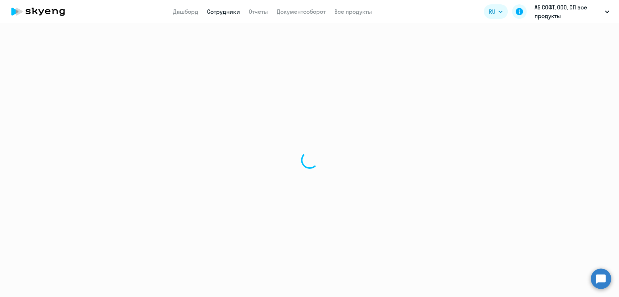 The image size is (619, 297). I want to click on button: RU, so click(496, 12).